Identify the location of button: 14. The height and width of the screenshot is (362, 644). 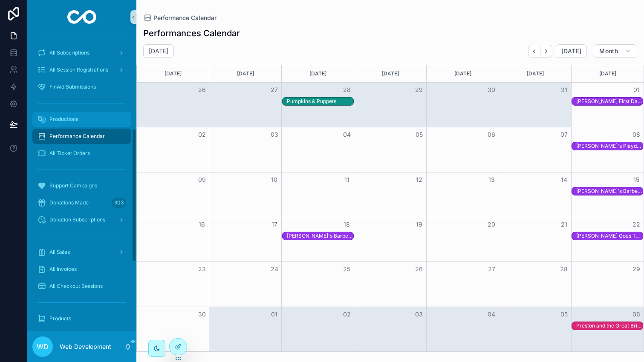
(564, 180).